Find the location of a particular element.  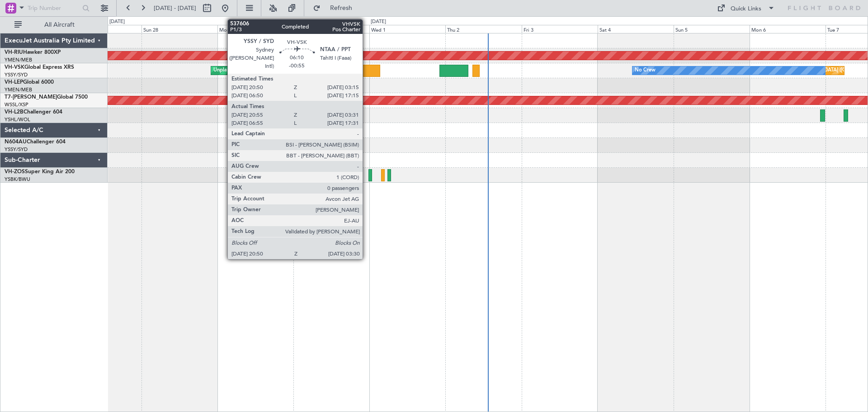

div: Mon 6 is located at coordinates (788, 29).